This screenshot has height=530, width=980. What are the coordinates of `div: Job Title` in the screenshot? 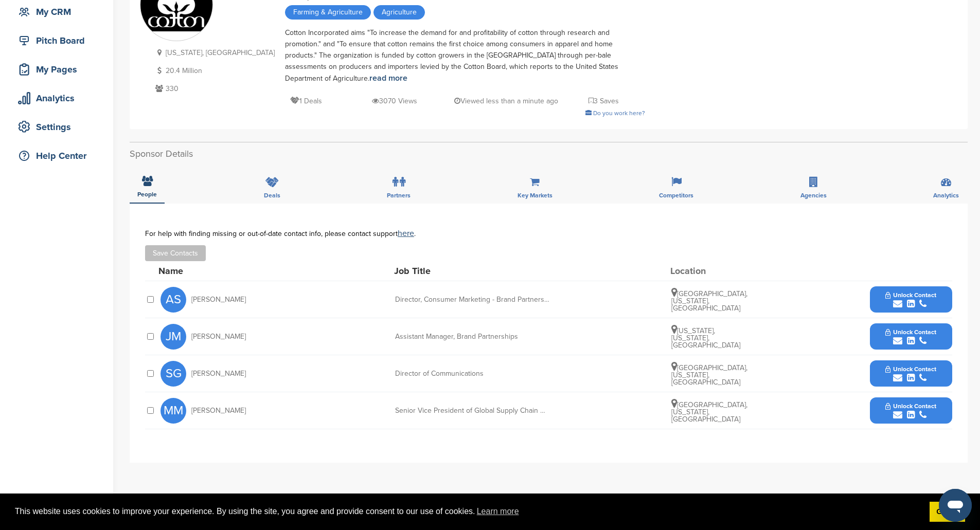 It's located at (472, 271).